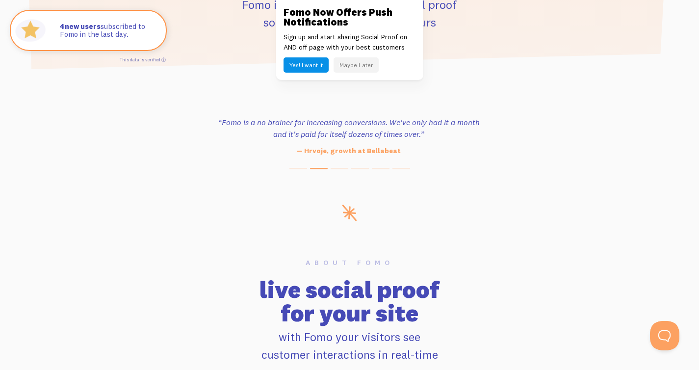 The width and height of the screenshot is (699, 370). Describe the element at coordinates (80, 26) in the screenshot. I see `strong: new users` at that location.